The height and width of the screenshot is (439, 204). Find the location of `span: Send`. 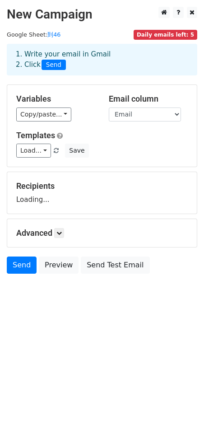

span: Send is located at coordinates (54, 65).